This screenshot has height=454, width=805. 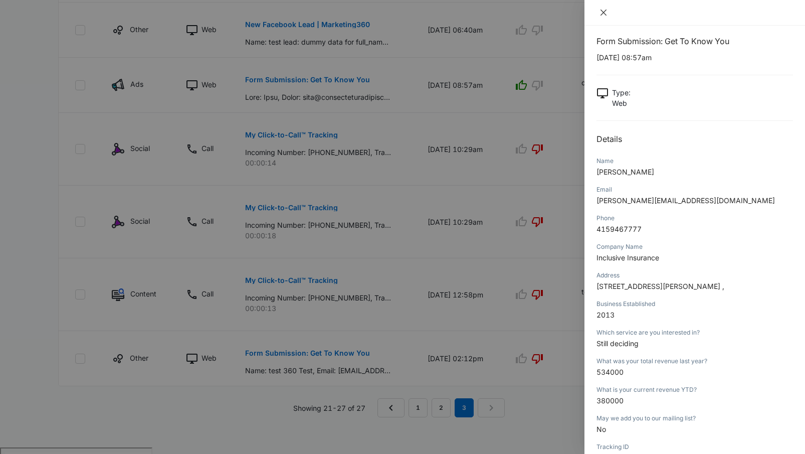 I want to click on span: No, so click(x=601, y=429).